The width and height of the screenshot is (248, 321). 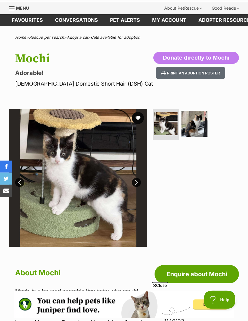 I want to click on h1: Mochi, so click(x=84, y=59).